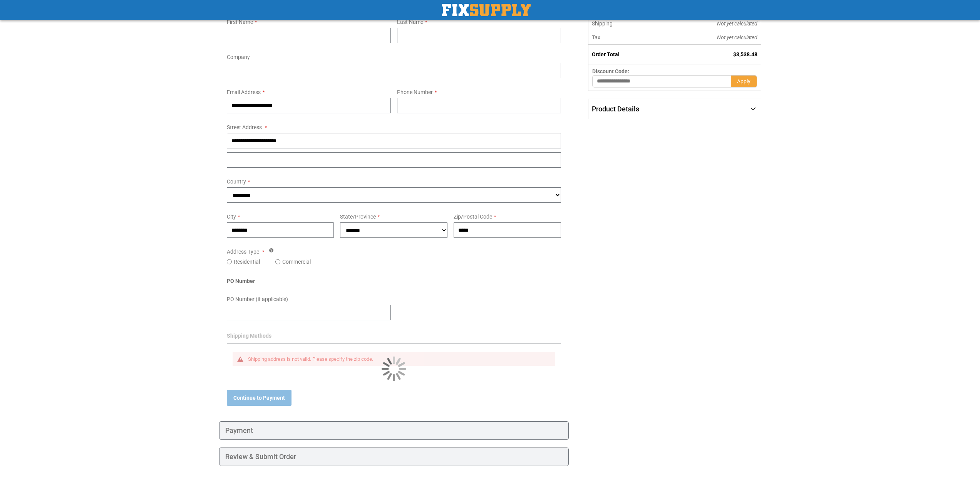 The width and height of the screenshot is (980, 493). Describe the element at coordinates (394, 430) in the screenshot. I see `div: Payment` at that location.